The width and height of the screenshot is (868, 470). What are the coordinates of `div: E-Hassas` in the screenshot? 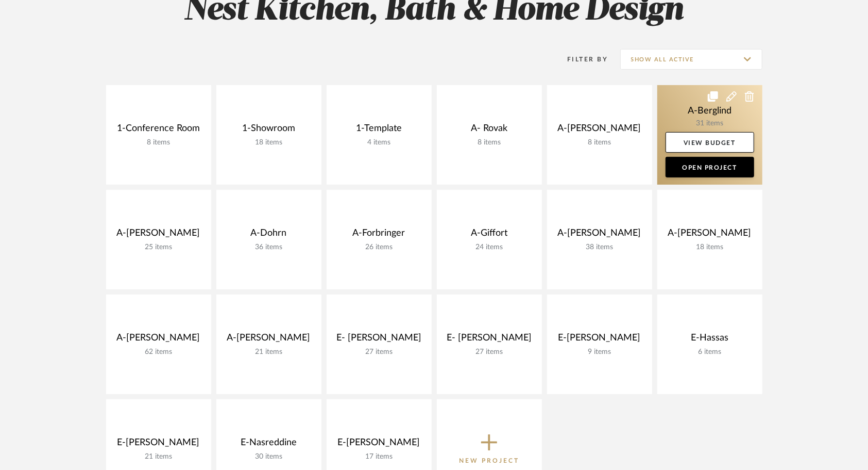 It's located at (710, 339).